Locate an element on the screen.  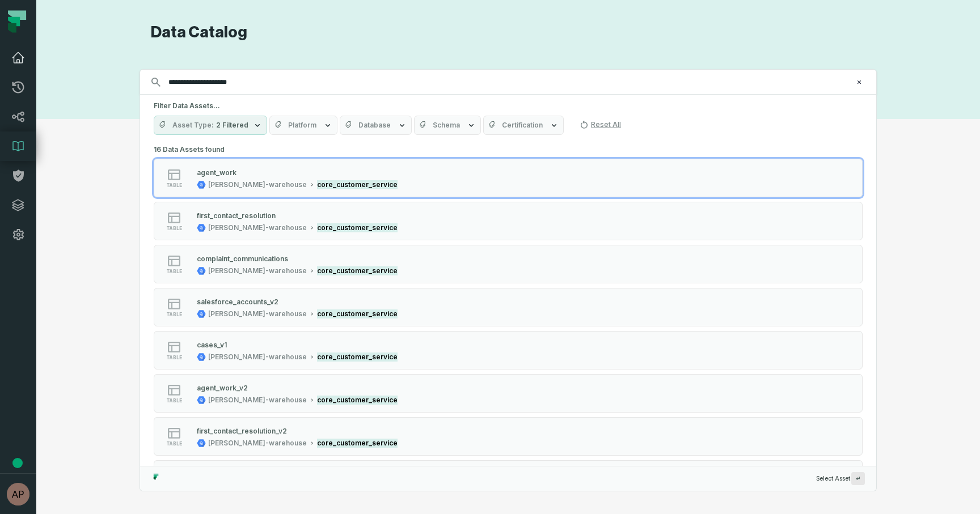
p: About 5 minutes is located at coordinates (182, 110).